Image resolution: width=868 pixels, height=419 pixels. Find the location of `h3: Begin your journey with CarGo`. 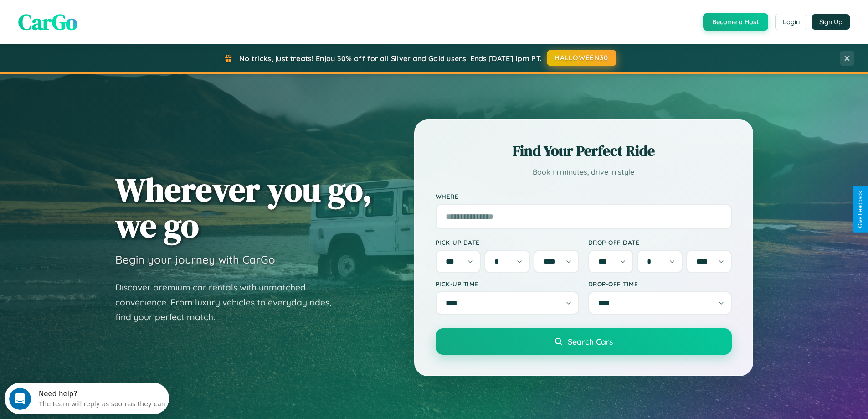

h3: Begin your journey with CarGo is located at coordinates (195, 259).